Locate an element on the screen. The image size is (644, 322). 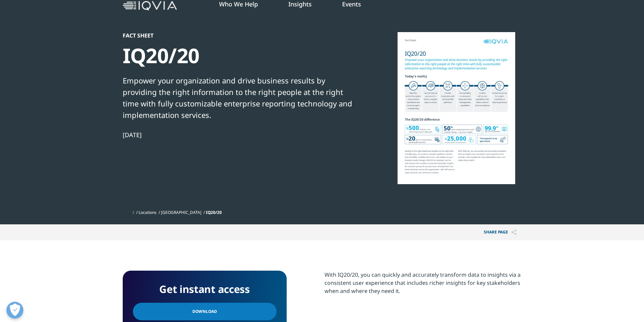
img: Share PAGE is located at coordinates (514, 232).